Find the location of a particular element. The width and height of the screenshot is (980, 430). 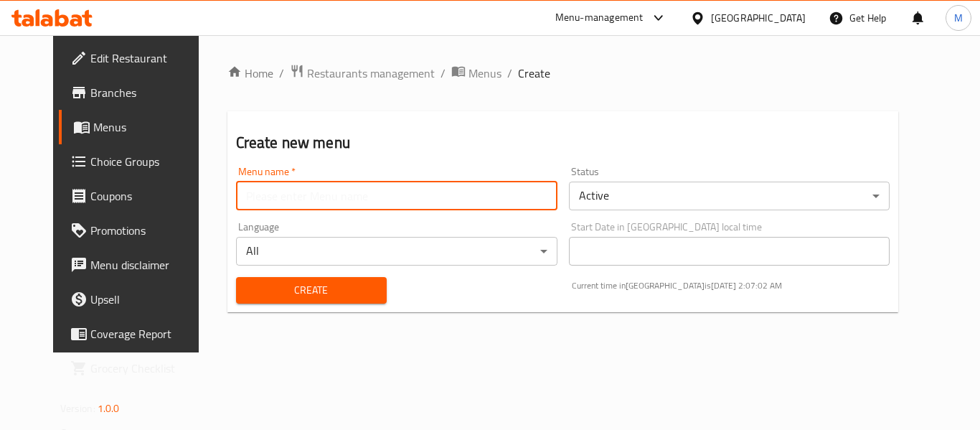

a: Upsell is located at coordinates (138, 299).